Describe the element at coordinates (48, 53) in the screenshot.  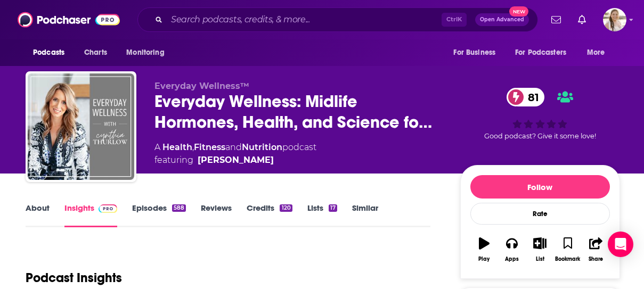
I see `span: Podcasts` at that location.